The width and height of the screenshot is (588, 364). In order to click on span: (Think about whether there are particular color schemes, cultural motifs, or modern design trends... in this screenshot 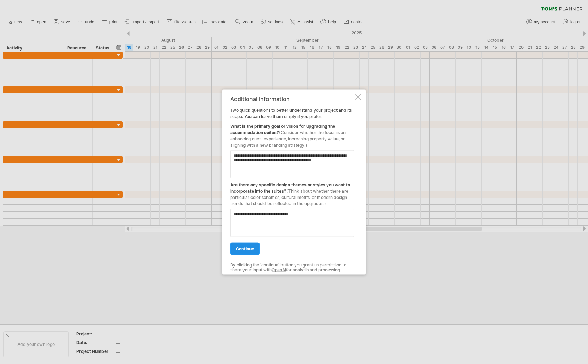, I will do `click(290, 197)`.